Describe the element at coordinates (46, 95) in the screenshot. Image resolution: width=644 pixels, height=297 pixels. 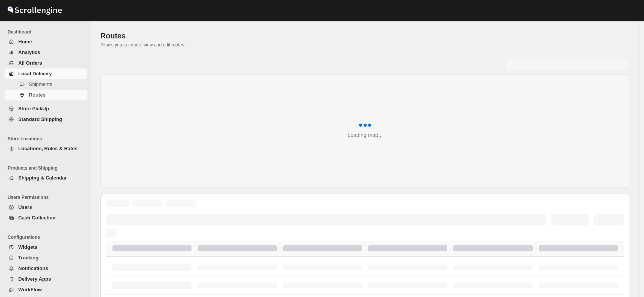
I see `button: Routes` at that location.